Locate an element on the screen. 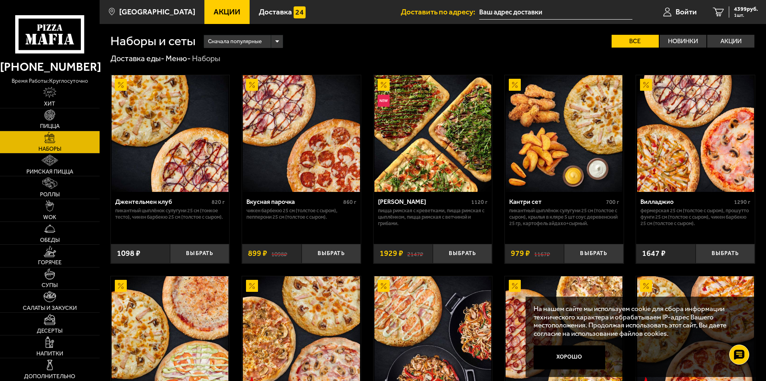 This screenshot has height=381, width=766. span: Войти is located at coordinates (686, 12).